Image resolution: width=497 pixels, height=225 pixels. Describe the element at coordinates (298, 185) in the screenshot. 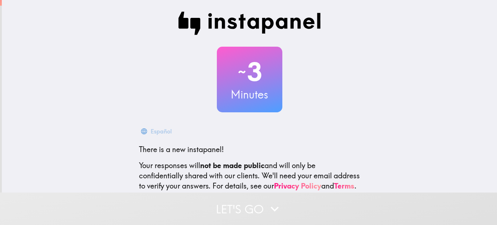

I see `a: Privacy Policy` at that location.